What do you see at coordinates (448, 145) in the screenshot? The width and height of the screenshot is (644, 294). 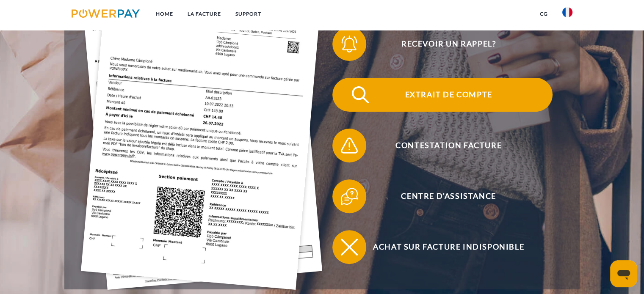 I see `span: Contestation Facture` at bounding box center [448, 145].